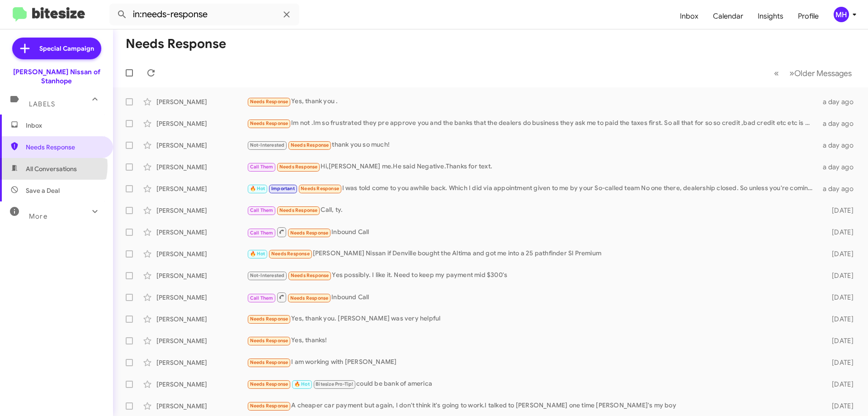  Describe the element at coordinates (809, 16) in the screenshot. I see `span: Profile` at that location.